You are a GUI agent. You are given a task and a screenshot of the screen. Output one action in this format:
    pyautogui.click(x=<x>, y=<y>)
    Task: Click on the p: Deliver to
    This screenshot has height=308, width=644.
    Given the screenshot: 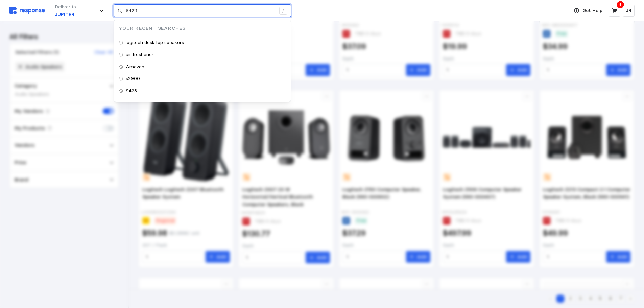 What is the action you would take?
    pyautogui.click(x=65, y=7)
    